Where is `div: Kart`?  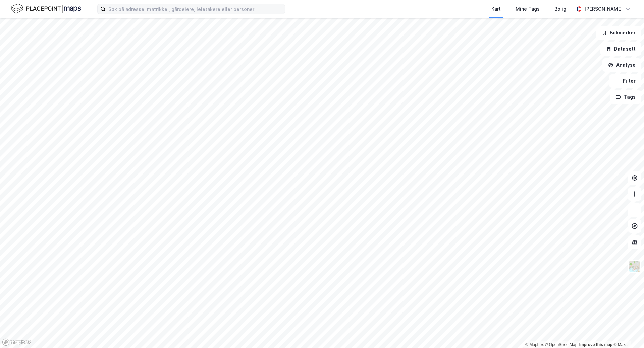 div: Kart is located at coordinates (496, 9).